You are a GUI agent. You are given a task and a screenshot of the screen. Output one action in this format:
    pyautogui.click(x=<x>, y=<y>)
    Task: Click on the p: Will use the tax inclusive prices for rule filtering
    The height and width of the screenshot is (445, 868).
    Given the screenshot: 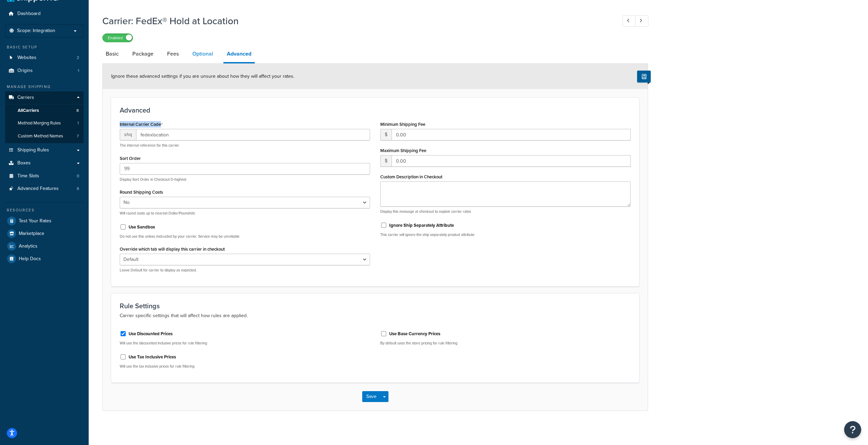 What is the action you would take?
    pyautogui.click(x=245, y=367)
    